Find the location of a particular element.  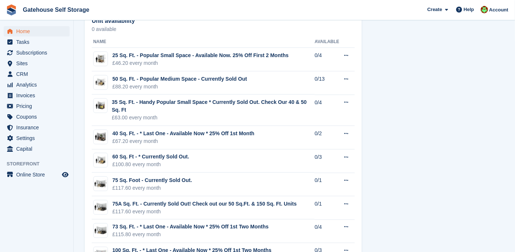

p: 0 available is located at coordinates (223, 29).